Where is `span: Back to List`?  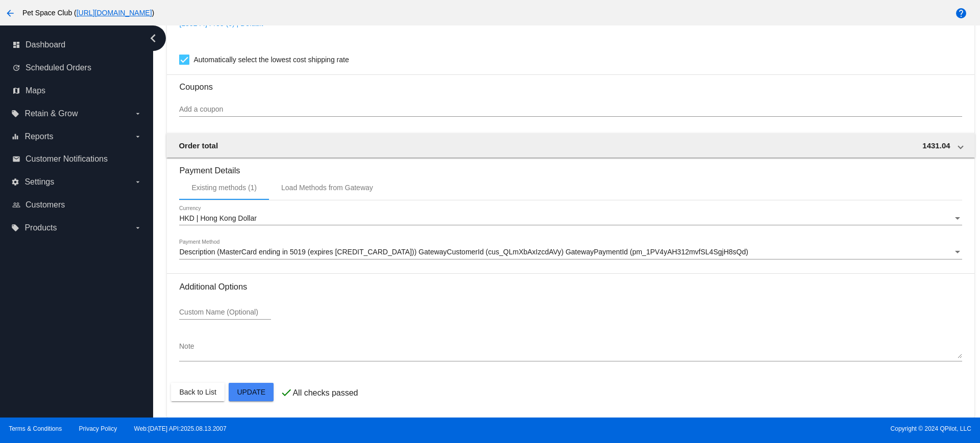 span: Back to List is located at coordinates (197, 392).